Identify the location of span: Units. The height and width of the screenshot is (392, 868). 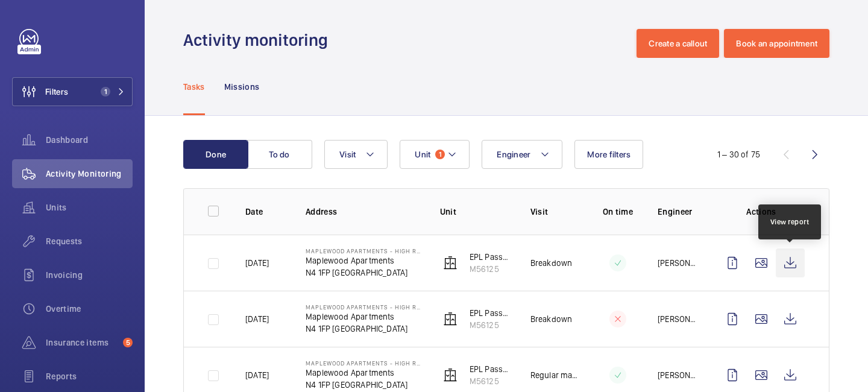
(89, 208).